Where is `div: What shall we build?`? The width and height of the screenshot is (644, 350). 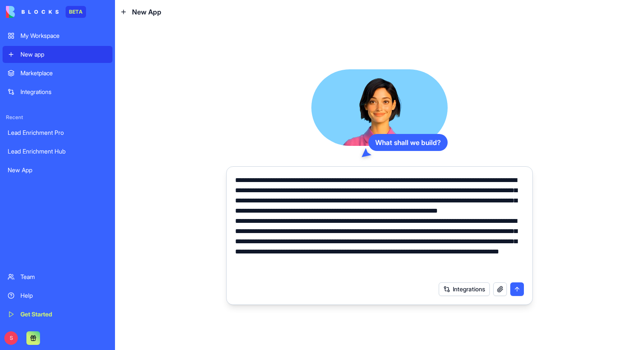 div: What shall we build? is located at coordinates (409, 143).